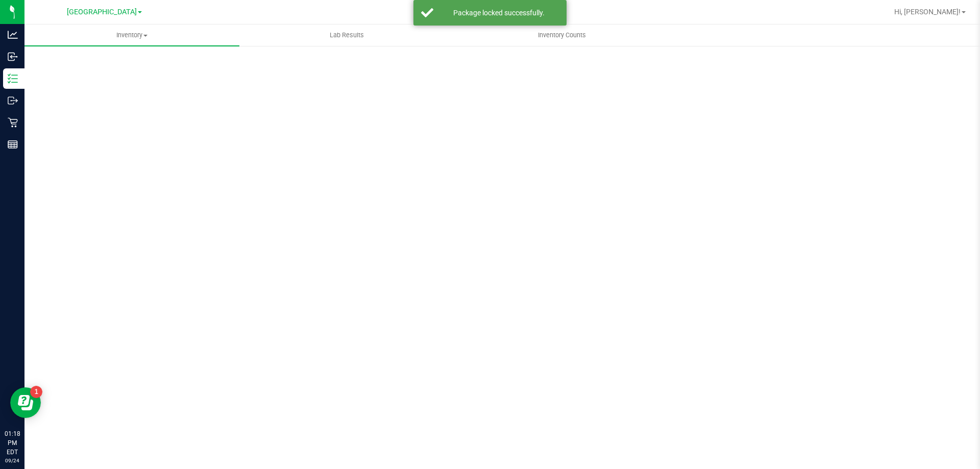  What do you see at coordinates (12, 442) in the screenshot?
I see `p: 01:18 PM EDT` at bounding box center [12, 442].